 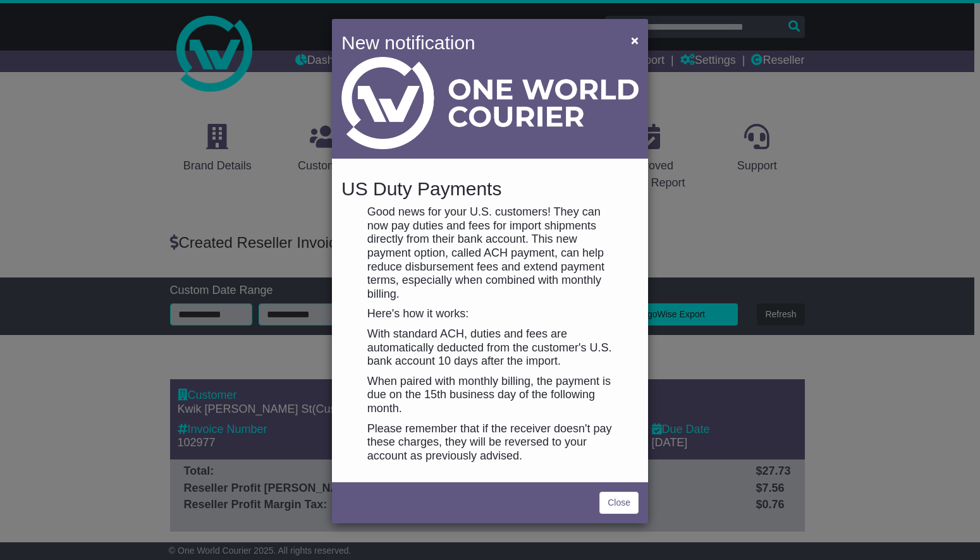 What do you see at coordinates (477, 42) in the screenshot?
I see `h4: New notification` at bounding box center [477, 42].